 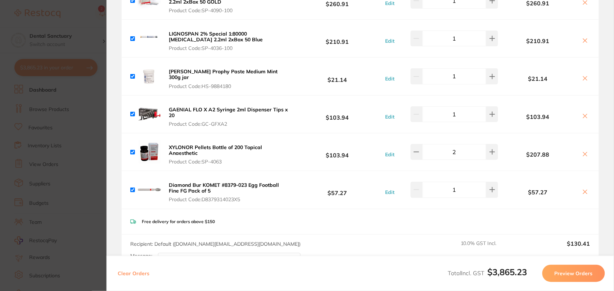 I want to click on button: Preview Orders, so click(x=573, y=274).